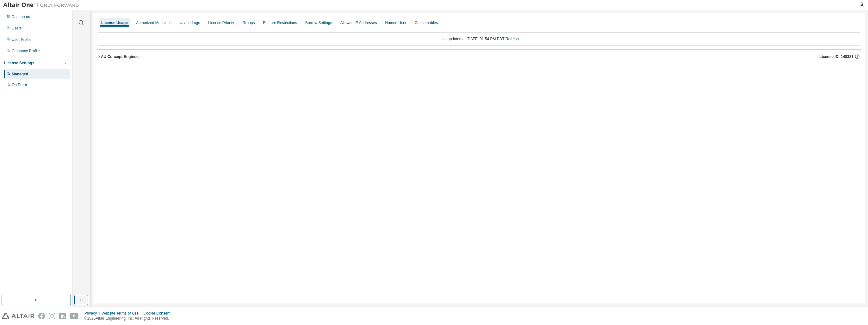 The height and width of the screenshot is (325, 868). I want to click on div: Named User, so click(396, 23).